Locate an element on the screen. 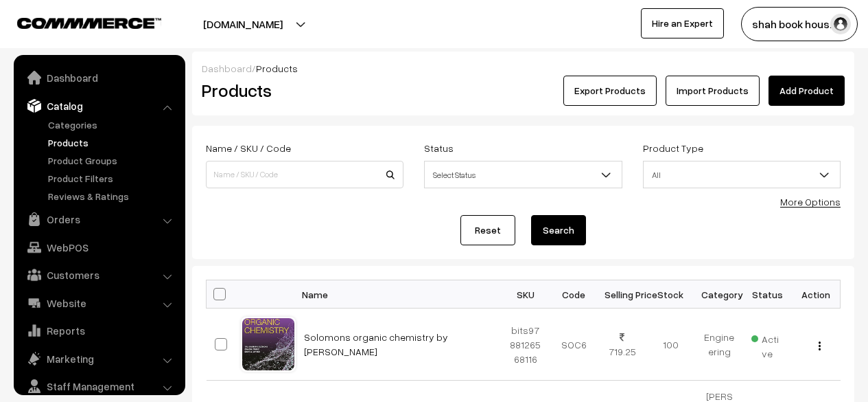 The width and height of the screenshot is (868, 402). th: Action is located at coordinates (816, 294).